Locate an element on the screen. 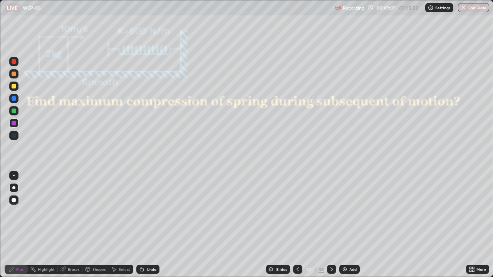 The width and height of the screenshot is (493, 277). div: More is located at coordinates (481, 269).